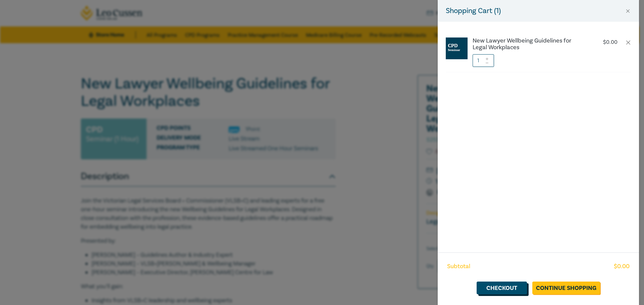 The image size is (644, 305). Describe the element at coordinates (457, 48) in the screenshot. I see `img: CPD%20Seminar.jpg` at that location.